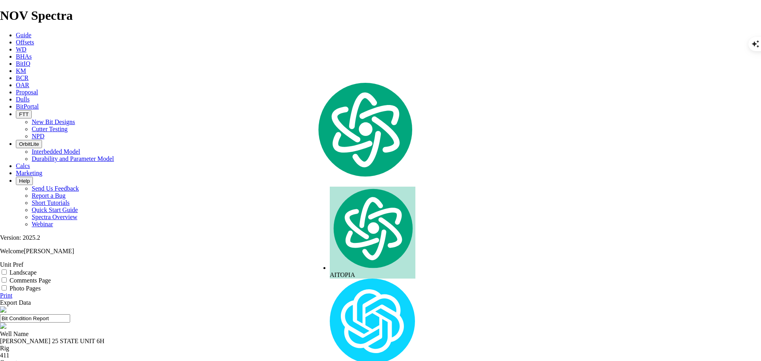  What do you see at coordinates (29, 173) in the screenshot?
I see `span: Marketing` at bounding box center [29, 173].